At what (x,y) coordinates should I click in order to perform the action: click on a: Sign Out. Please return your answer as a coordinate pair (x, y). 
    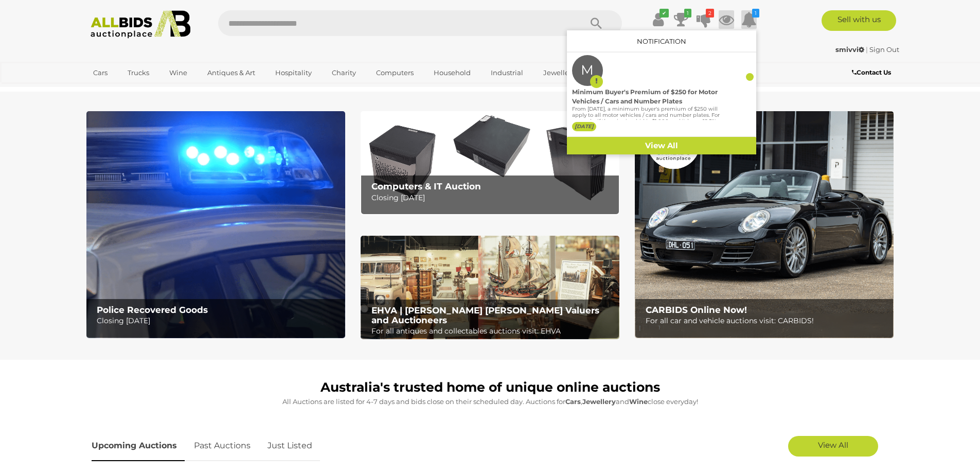
    Looking at the image, I should click on (884, 49).